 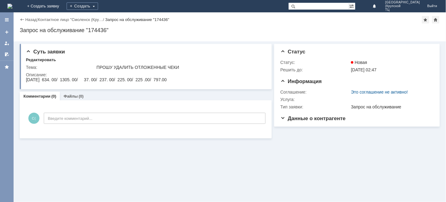 I want to click on div: Описание:, so click(x=145, y=75).